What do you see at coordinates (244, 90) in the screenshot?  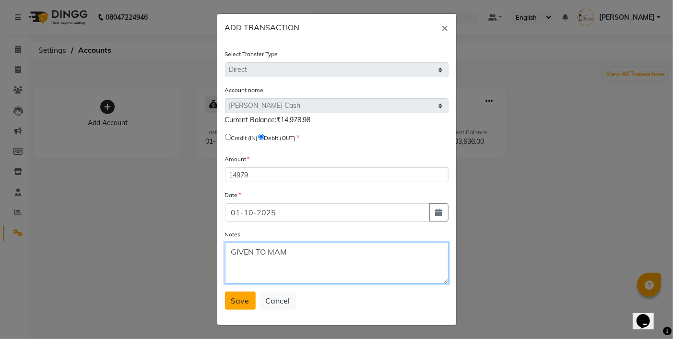 I see `label: Account name` at bounding box center [244, 90].